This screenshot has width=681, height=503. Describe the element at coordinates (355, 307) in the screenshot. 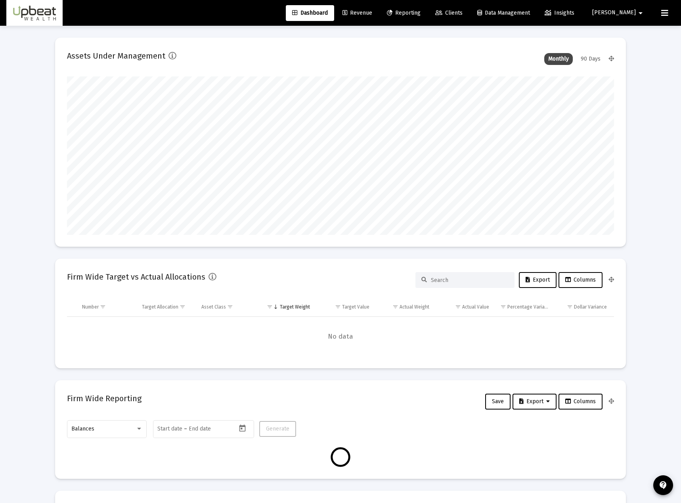

I see `div: Target Value` at that location.